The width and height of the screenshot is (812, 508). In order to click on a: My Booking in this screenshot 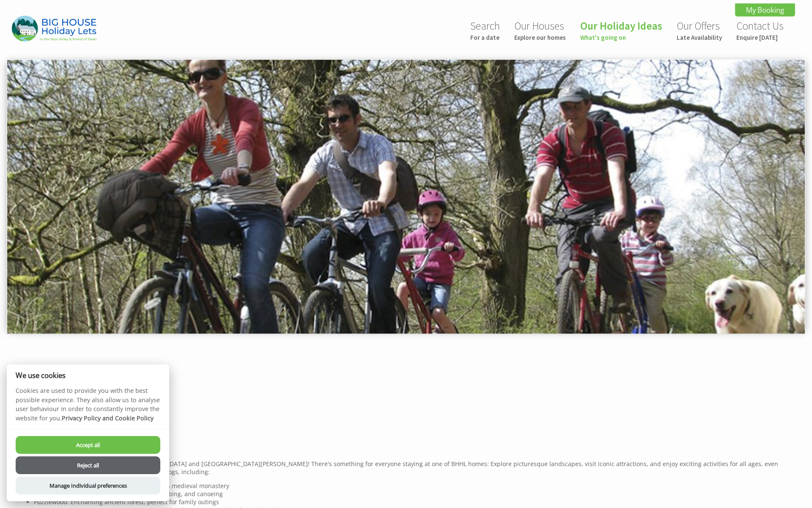, I will do `click(765, 10)`.